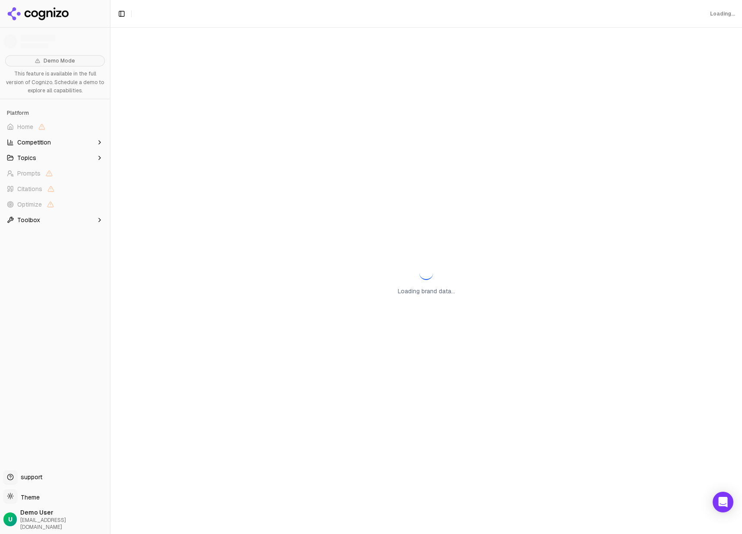  What do you see at coordinates (426, 291) in the screenshot?
I see `p: Loading brand data...` at bounding box center [426, 291].